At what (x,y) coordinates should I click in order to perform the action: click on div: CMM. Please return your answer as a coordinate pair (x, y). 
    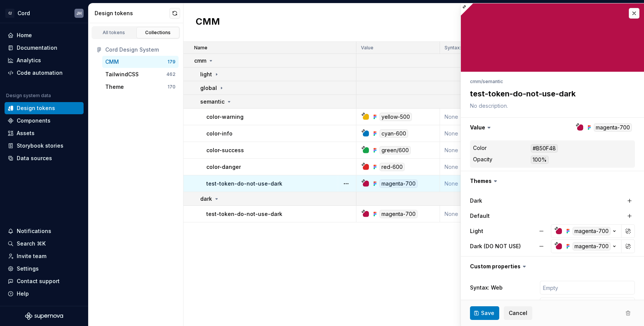
    Looking at the image, I should click on (112, 62).